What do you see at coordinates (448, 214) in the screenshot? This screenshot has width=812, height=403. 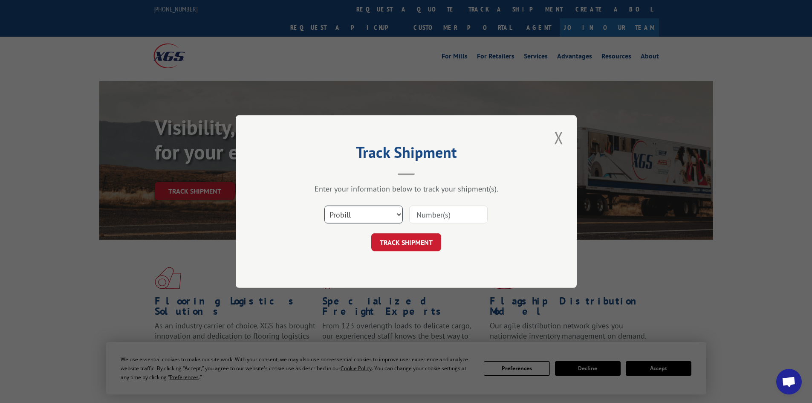 I see `input: Number(s)` at bounding box center [448, 214].